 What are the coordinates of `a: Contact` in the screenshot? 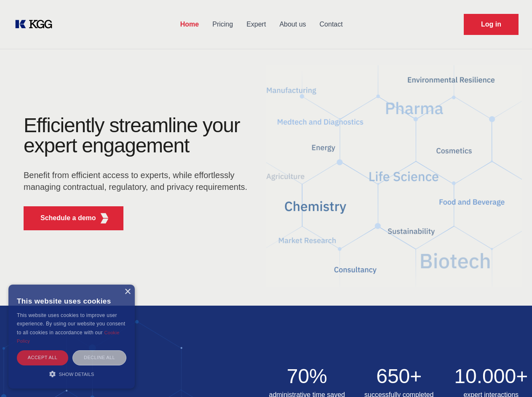 It's located at (331, 25).